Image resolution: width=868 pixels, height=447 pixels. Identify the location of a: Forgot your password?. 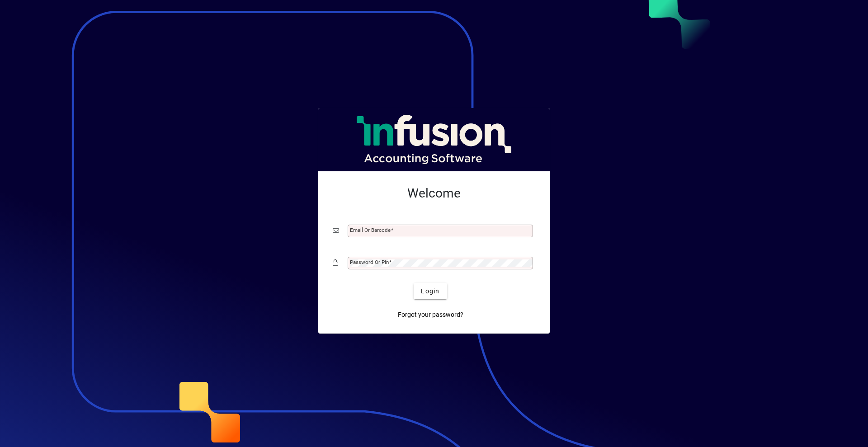
(430, 315).